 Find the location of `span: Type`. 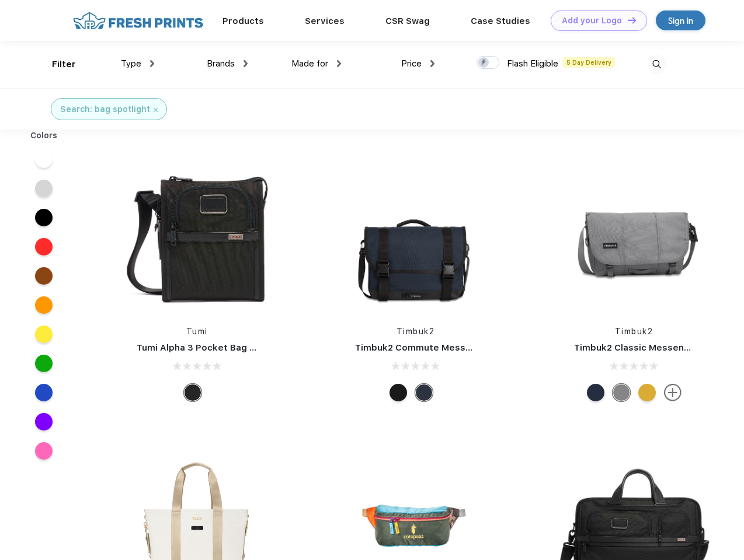

span: Type is located at coordinates (131, 64).